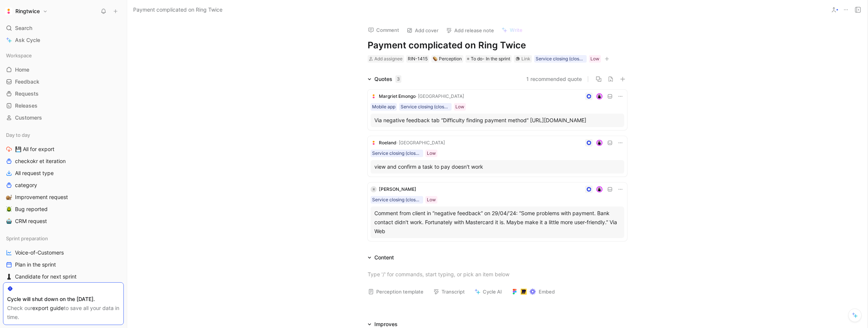 This screenshot has height=328, width=868. What do you see at coordinates (9, 11) in the screenshot?
I see `img: Ringtwice` at bounding box center [9, 11].